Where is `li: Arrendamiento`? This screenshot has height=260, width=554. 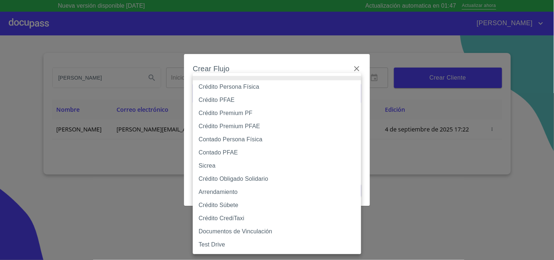
li: Arrendamiento is located at coordinates (277, 192).